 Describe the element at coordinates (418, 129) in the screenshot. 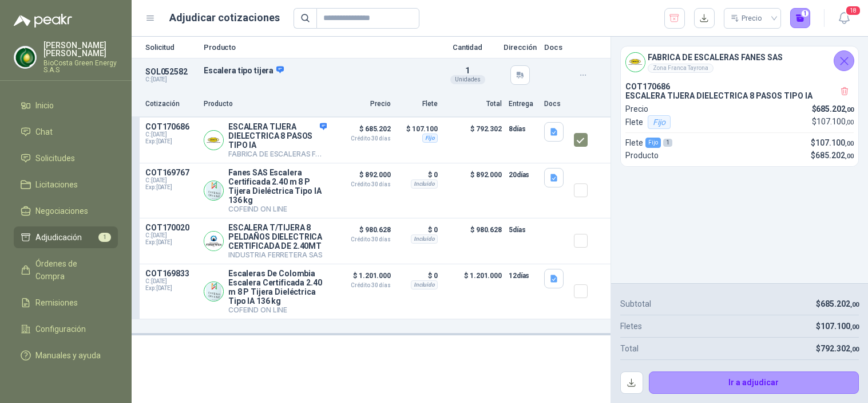

I see `p: $ 107.100` at that location.